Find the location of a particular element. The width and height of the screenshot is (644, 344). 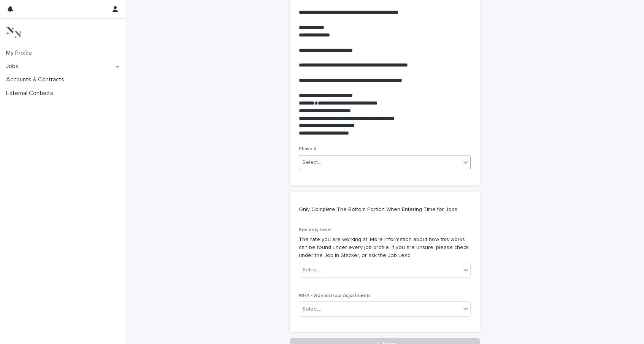

span: WHA - Woman Hour Adjustments is located at coordinates (335, 296).